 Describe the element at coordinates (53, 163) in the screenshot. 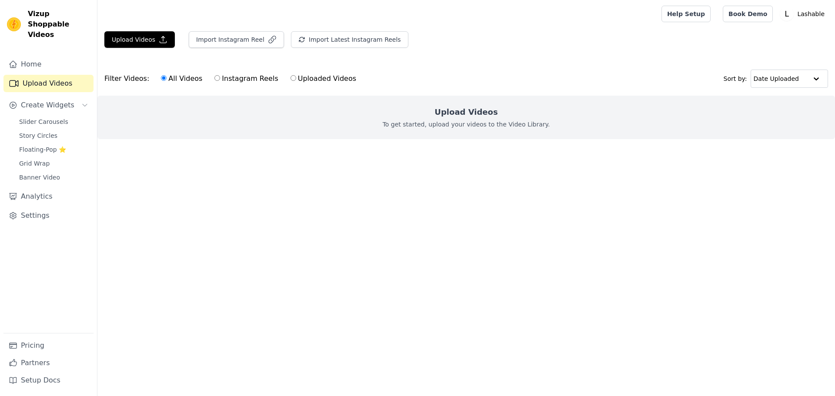

I see `a: Grid Wrap` at that location.